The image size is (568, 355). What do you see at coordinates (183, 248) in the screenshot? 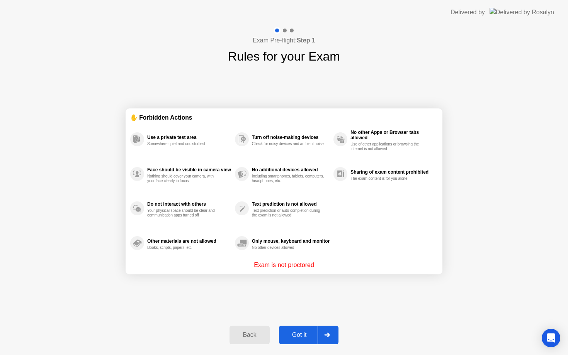
I see `div: Books, scripts, papers, etc` at bounding box center [183, 248].